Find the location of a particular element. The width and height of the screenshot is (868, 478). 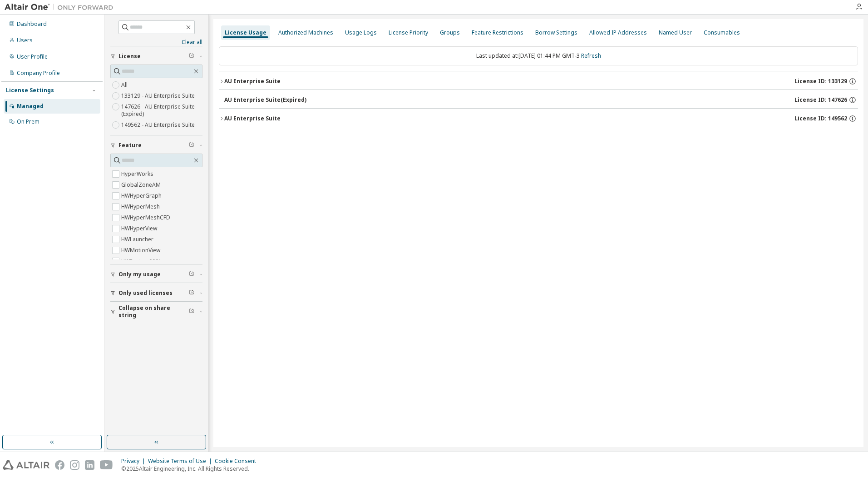

button: Only used licenses is located at coordinates (156, 293).